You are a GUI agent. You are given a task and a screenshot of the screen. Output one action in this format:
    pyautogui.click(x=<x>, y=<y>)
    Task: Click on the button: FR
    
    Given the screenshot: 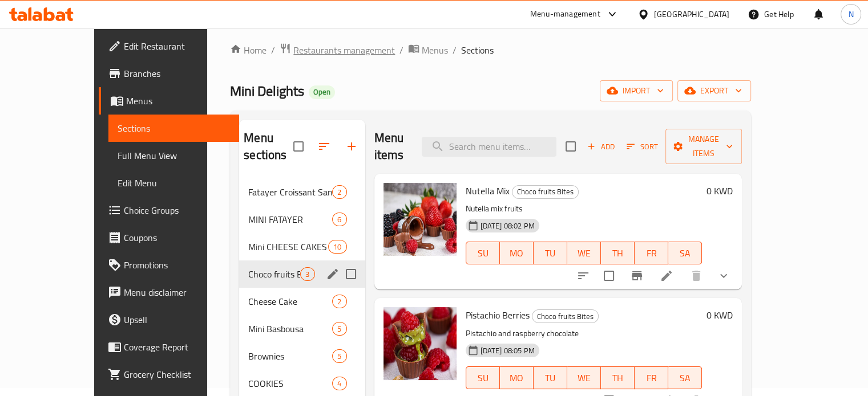 What is the action you would take?
    pyautogui.click(x=651, y=253)
    